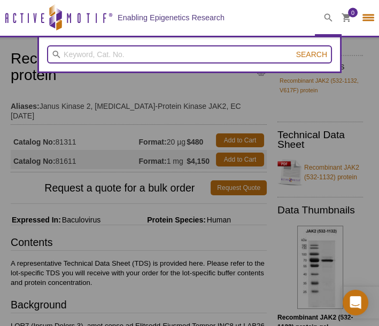  Describe the element at coordinates (355, 303) in the screenshot. I see `div: Open Intercom Messenger` at that location.